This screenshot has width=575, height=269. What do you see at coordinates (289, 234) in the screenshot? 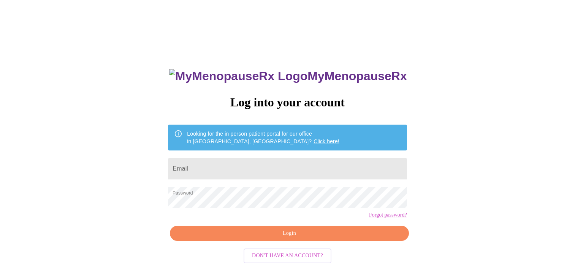
I see `button: Login` at bounding box center [289, 234].